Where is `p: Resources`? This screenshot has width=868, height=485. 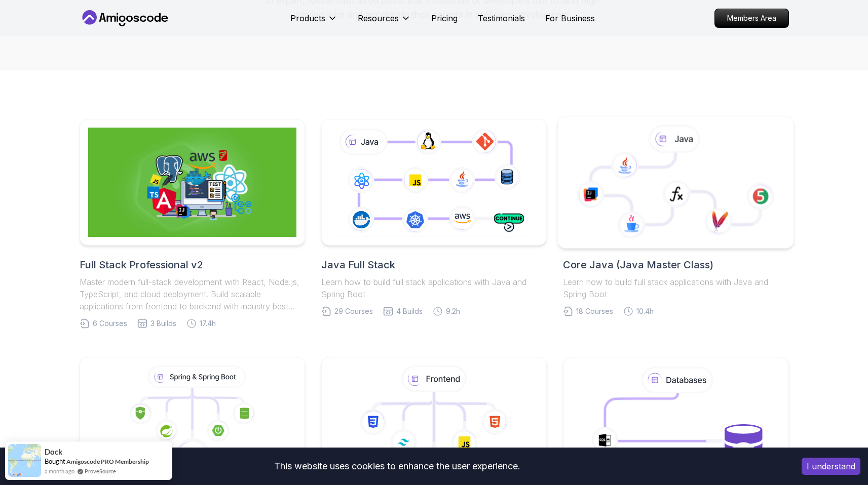
p: Resources is located at coordinates (378, 18).